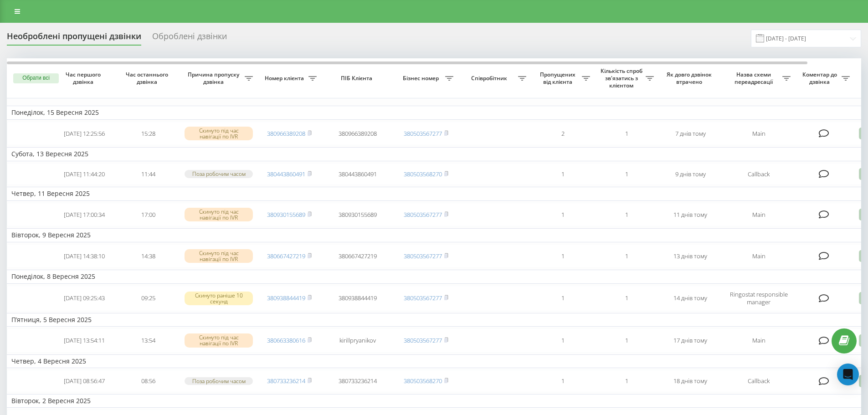 The width and height of the screenshot is (868, 415). I want to click on span: Коментар до дзвінка, so click(820, 78).